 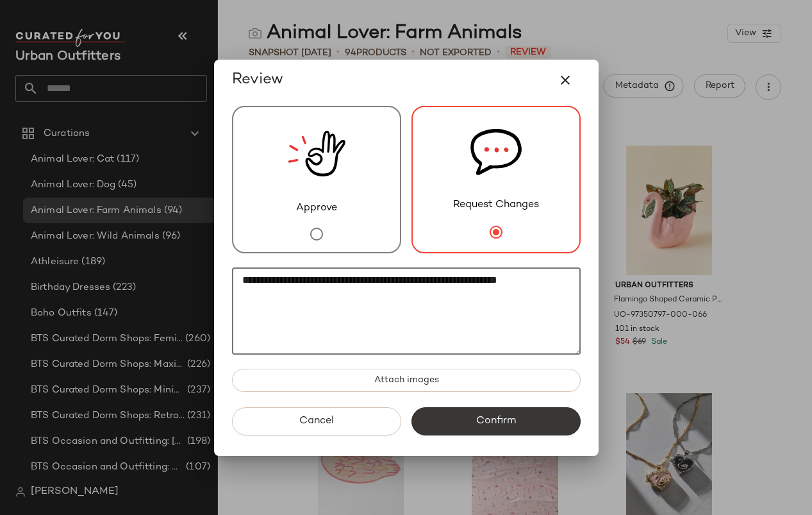 I want to click on img: review_new_snapshot.RGmwQ69l.svg, so click(x=316, y=154).